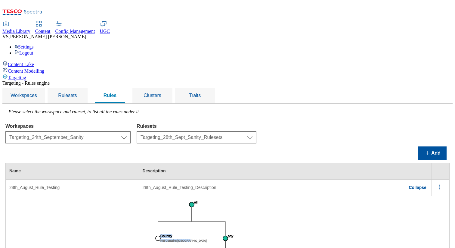 The width and height of the screenshot is (455, 248). What do you see at coordinates (228, 83) in the screenshot?
I see `div: Targeting - Rules engine` at bounding box center [228, 83].